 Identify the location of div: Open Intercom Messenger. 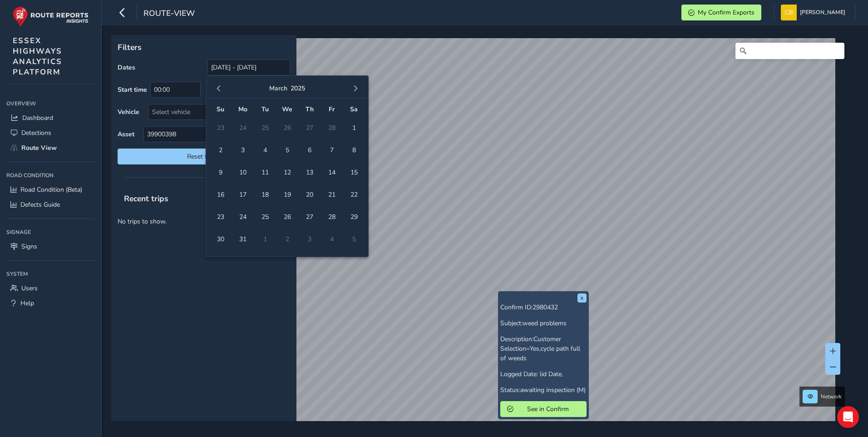
(848, 417).